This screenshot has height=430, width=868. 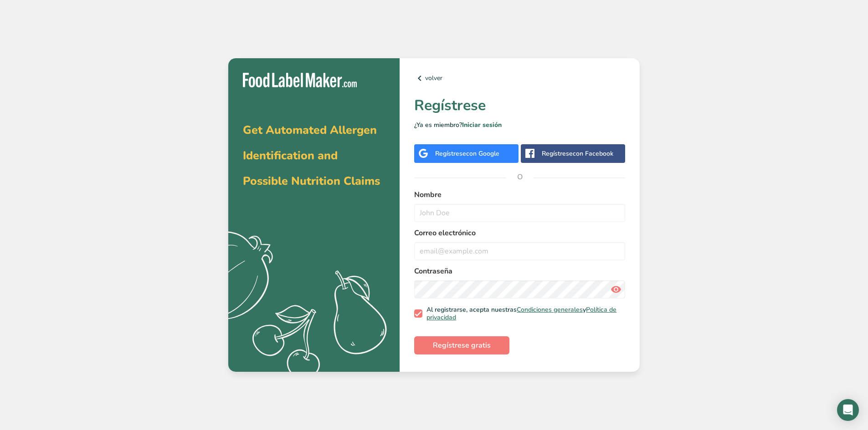 I want to click on button: Regístrese gratis, so click(x=462, y=346).